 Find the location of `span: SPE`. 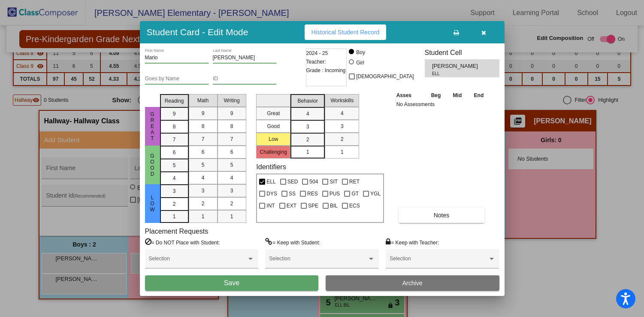

span: SPE is located at coordinates (313, 206).